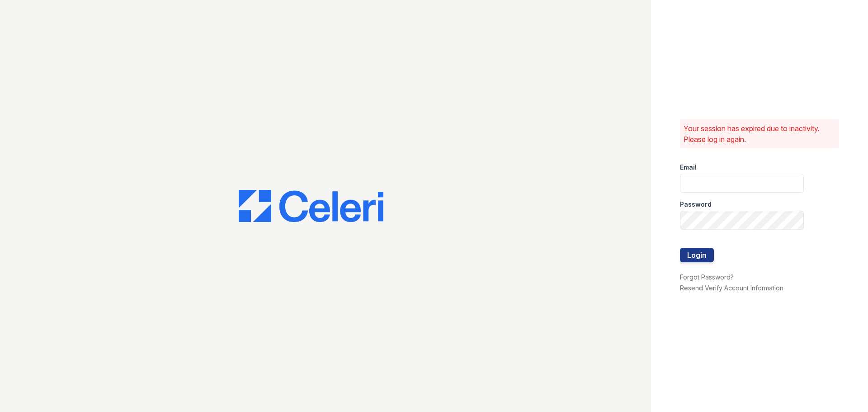 The image size is (868, 412). What do you see at coordinates (732, 287) in the screenshot?
I see `a: Resend Verify Account Information` at bounding box center [732, 287].